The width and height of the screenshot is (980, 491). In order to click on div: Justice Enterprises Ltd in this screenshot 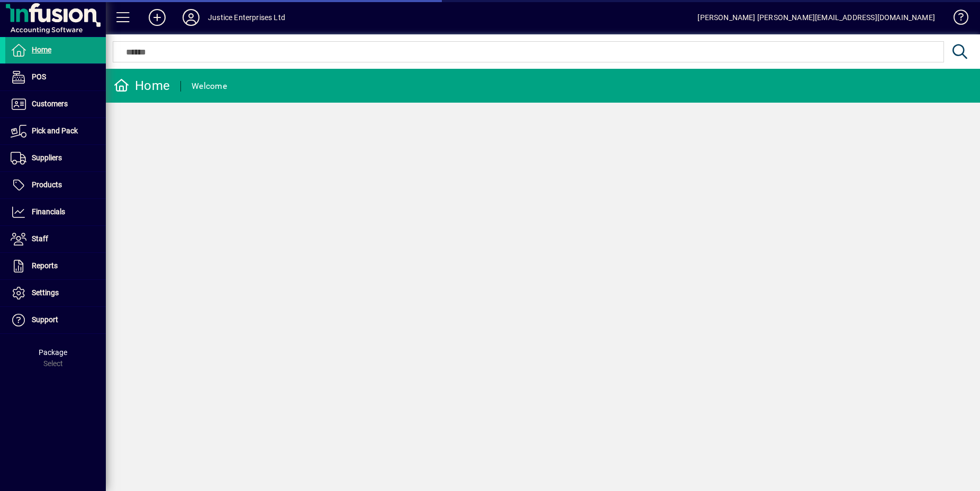, I will do `click(247, 17)`.